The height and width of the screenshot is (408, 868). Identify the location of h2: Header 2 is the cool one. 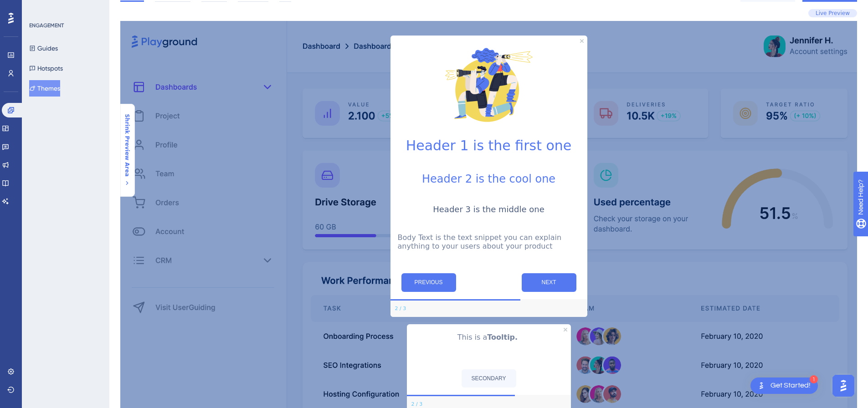
(489, 179).